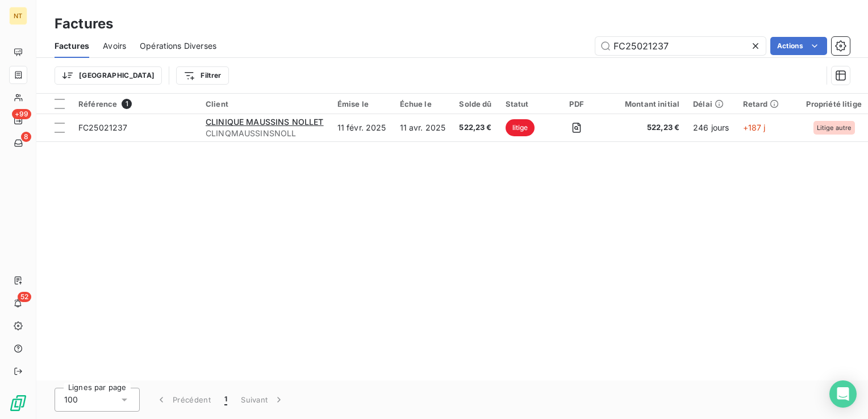 This screenshot has height=419, width=868. What do you see at coordinates (843, 394) in the screenshot?
I see `div: Open Intercom Messenger` at bounding box center [843, 394].